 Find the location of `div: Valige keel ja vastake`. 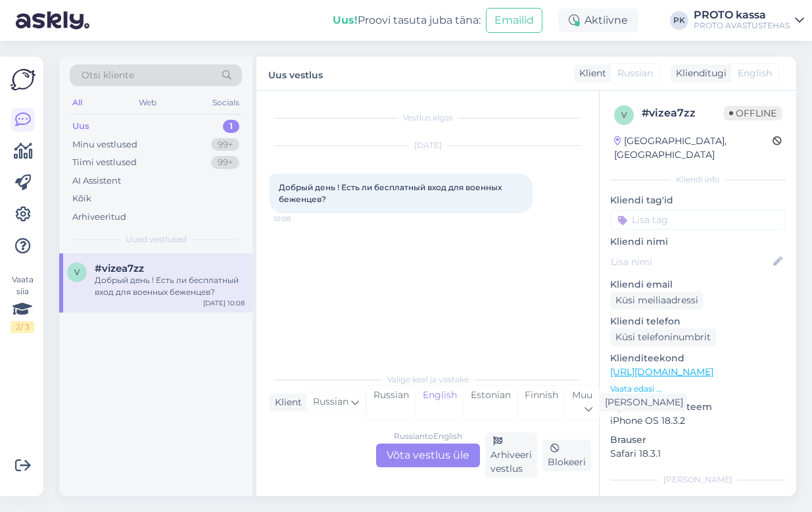

div: Valige keel ja vastake is located at coordinates (428, 380).